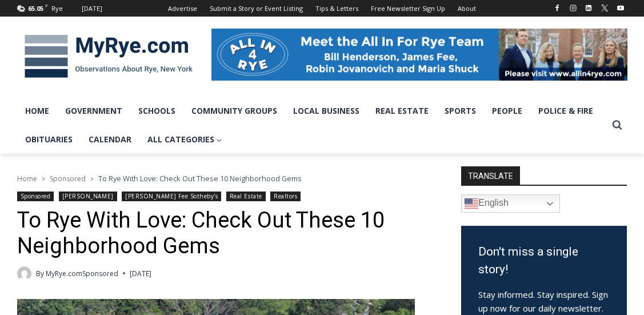 The width and height of the screenshot is (644, 315). Describe the element at coordinates (49, 139) in the screenshot. I see `a: Obituaries` at that location.